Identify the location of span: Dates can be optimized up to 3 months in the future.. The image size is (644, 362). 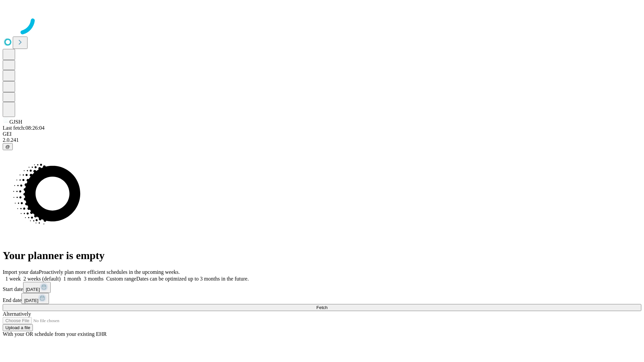
(192, 279).